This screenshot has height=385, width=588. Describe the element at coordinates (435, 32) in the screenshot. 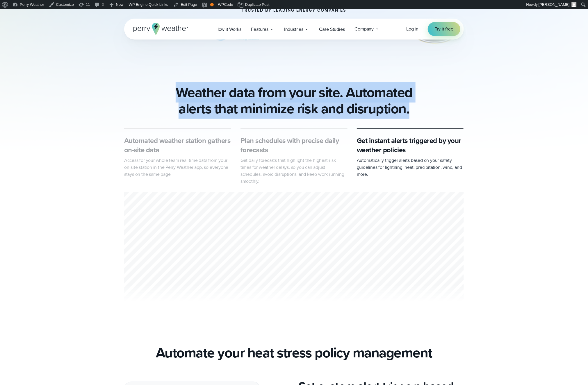

I see `div: 6 of 6` at that location.